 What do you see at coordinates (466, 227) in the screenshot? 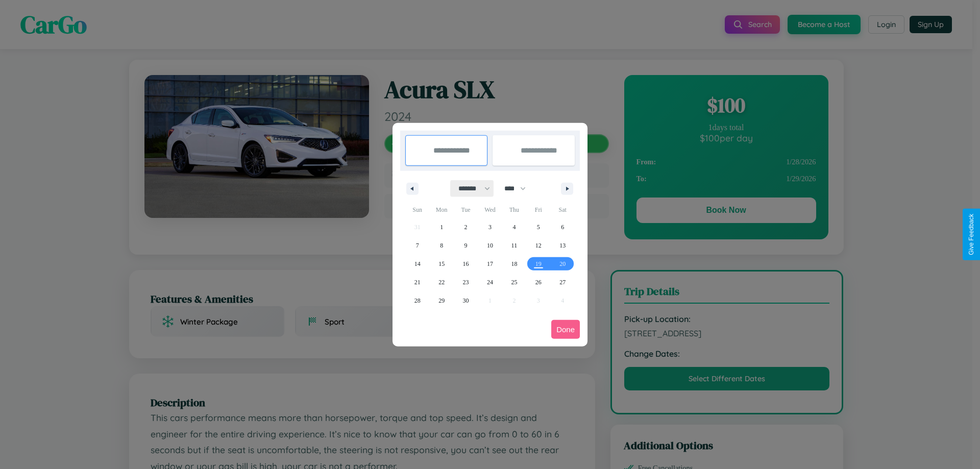
I see `span: 2` at bounding box center [466, 227].